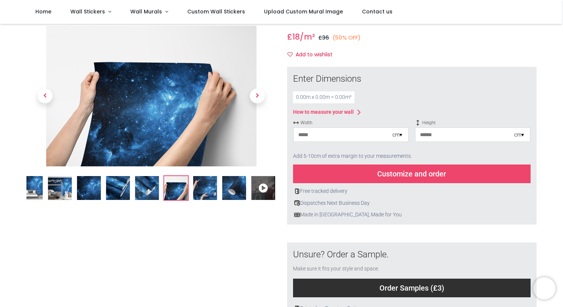  Describe the element at coordinates (473, 123) in the screenshot. I see `span: Height` at that location.